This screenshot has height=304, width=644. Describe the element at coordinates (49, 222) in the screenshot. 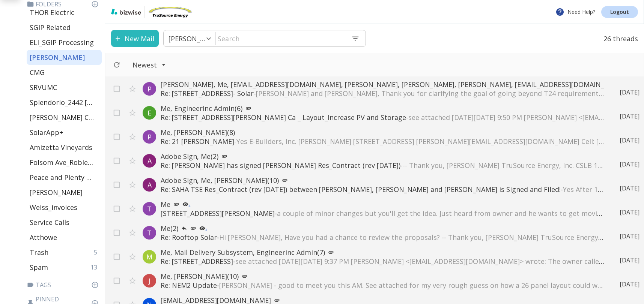

I see `p: Service Calls` at that location.